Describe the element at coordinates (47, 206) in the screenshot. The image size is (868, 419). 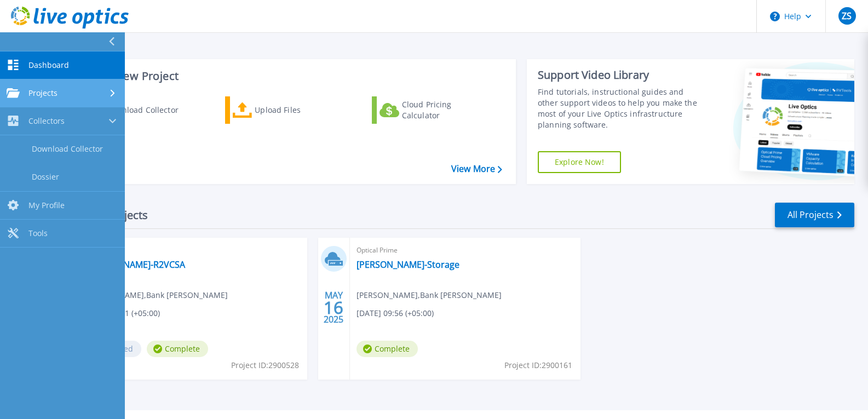
I see `span: My Profile` at that location.